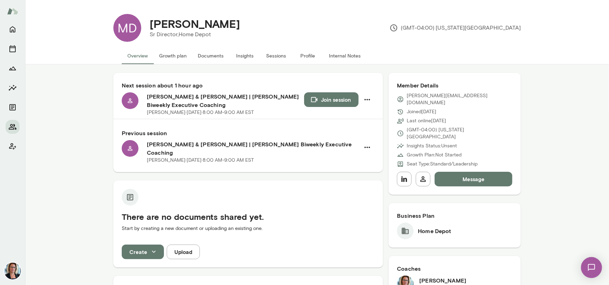  I want to click on div: MD, so click(127, 28).